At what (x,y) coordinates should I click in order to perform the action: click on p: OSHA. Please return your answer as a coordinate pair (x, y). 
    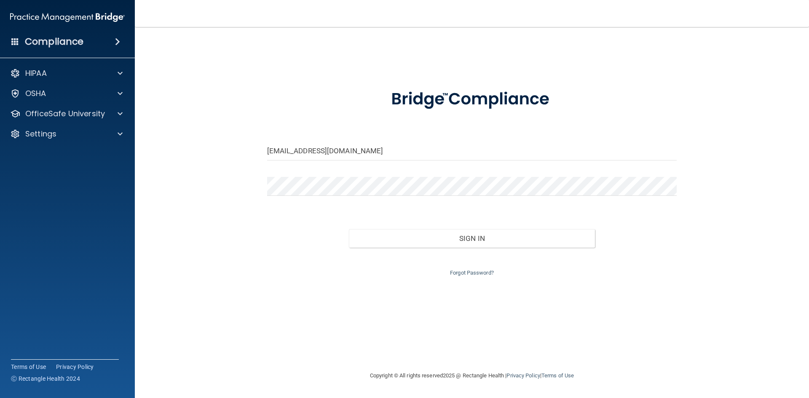
    Looking at the image, I should click on (36, 93).